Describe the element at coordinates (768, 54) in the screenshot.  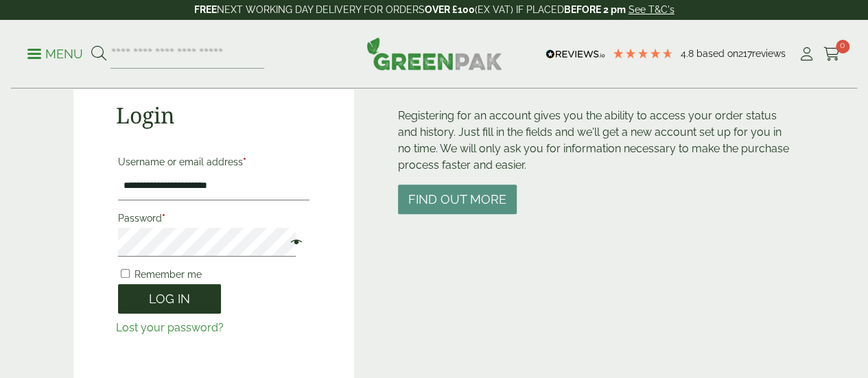
I see `span: reviews` at that location.